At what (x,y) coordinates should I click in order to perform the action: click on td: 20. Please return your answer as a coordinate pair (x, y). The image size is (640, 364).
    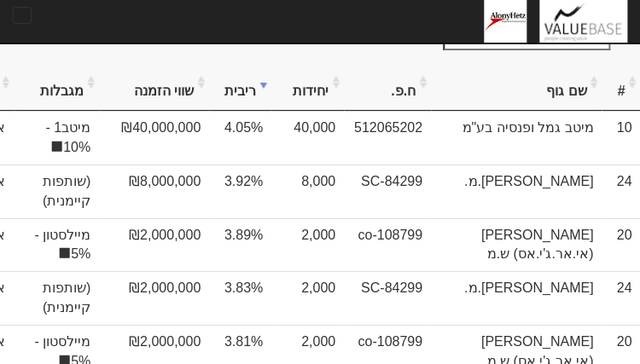
    Looking at the image, I should click on (620, 244).